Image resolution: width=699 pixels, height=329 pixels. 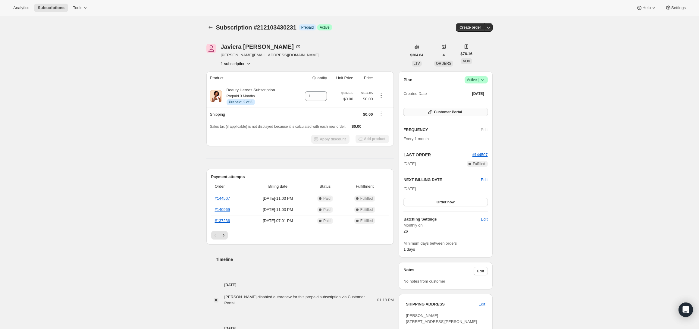 I want to click on button: Settings, so click(x=675, y=8).